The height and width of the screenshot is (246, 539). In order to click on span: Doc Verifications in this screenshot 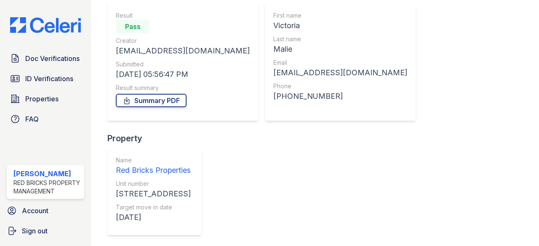, I will do `click(52, 59)`.